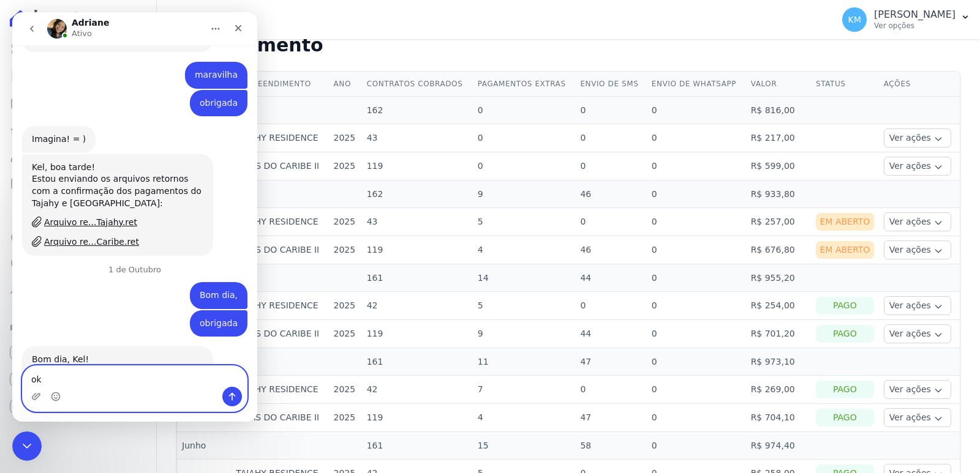 The width and height of the screenshot is (980, 473). What do you see at coordinates (525, 84) in the screenshot?
I see `th: Pagamentos extras` at bounding box center [525, 84].